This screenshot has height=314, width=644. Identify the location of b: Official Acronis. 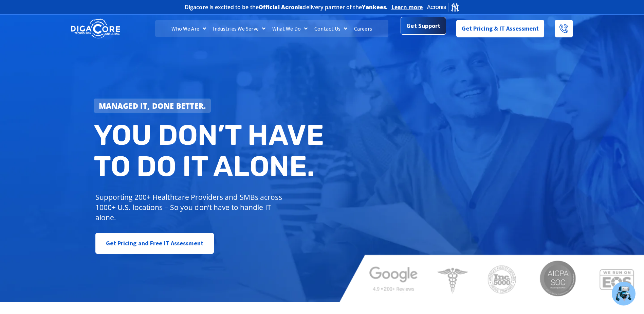
(281, 7).